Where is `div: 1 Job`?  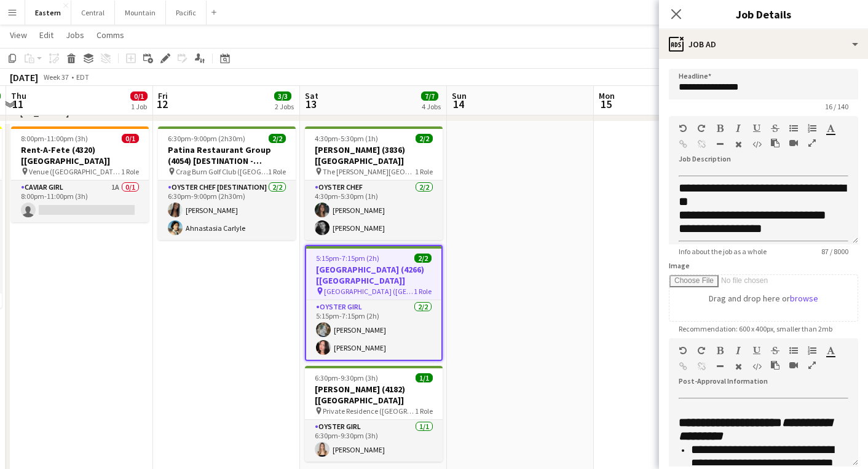
div: 1 Job is located at coordinates (139, 106).